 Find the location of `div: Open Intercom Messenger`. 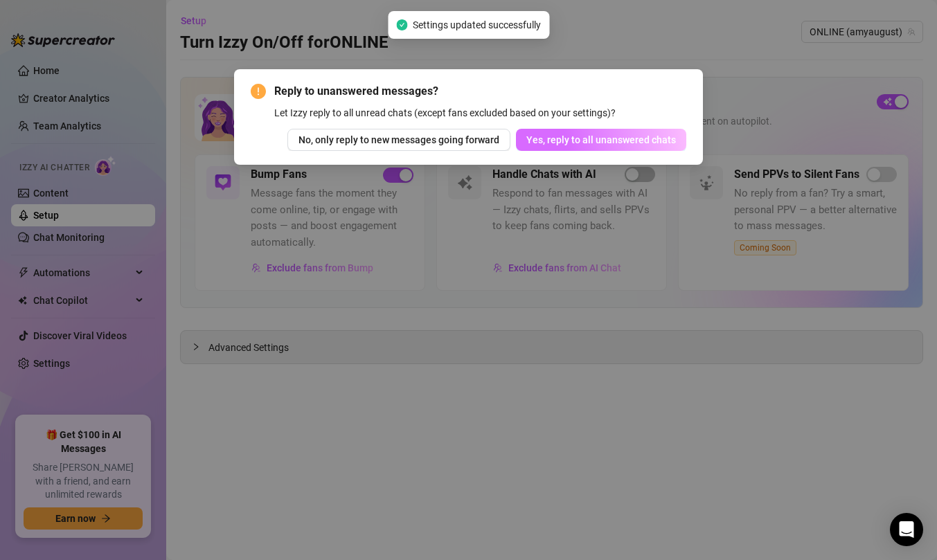

div: Open Intercom Messenger is located at coordinates (906, 529).